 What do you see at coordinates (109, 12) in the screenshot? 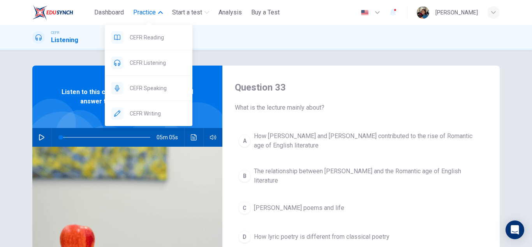
I see `button: Dashboard` at bounding box center [109, 12].